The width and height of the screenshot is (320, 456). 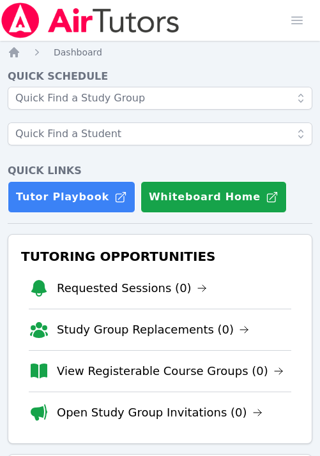 What do you see at coordinates (71, 197) in the screenshot?
I see `a: Tutor Playbook` at bounding box center [71, 197].